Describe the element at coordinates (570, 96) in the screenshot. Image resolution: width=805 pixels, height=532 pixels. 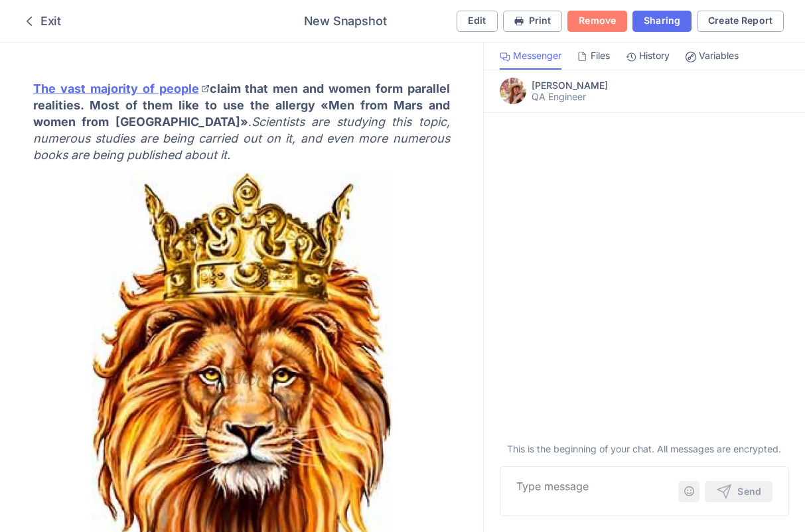
I see `p: QA Engineer` at that location.